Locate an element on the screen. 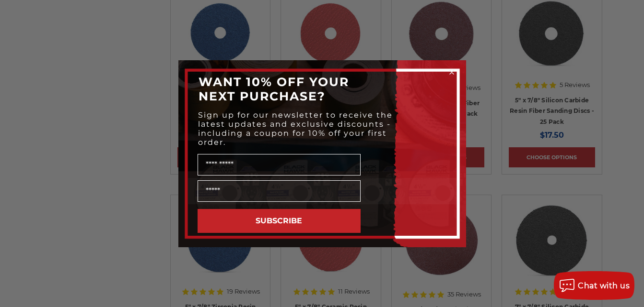 This screenshot has height=307, width=644. span: Sign up for our newsletter to receive the latest updates and exclusive discounts - including a co... is located at coordinates (295, 129).